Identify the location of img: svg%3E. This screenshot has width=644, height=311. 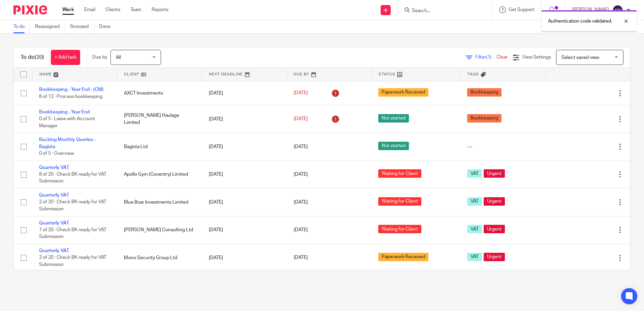
(618, 10).